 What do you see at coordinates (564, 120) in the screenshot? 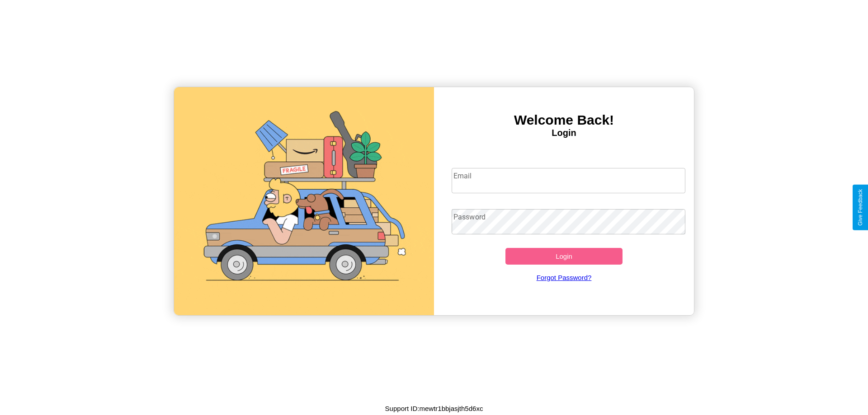
I see `h3: Welcome Back!` at bounding box center [564, 120].